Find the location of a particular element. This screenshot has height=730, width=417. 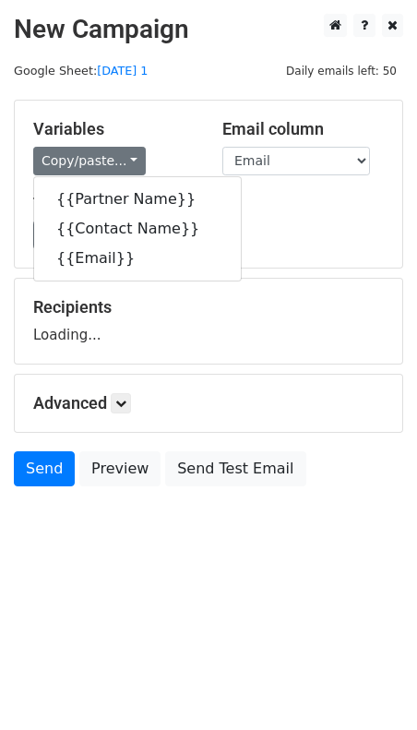

a: {{Partner Name}} is located at coordinates (138, 199).